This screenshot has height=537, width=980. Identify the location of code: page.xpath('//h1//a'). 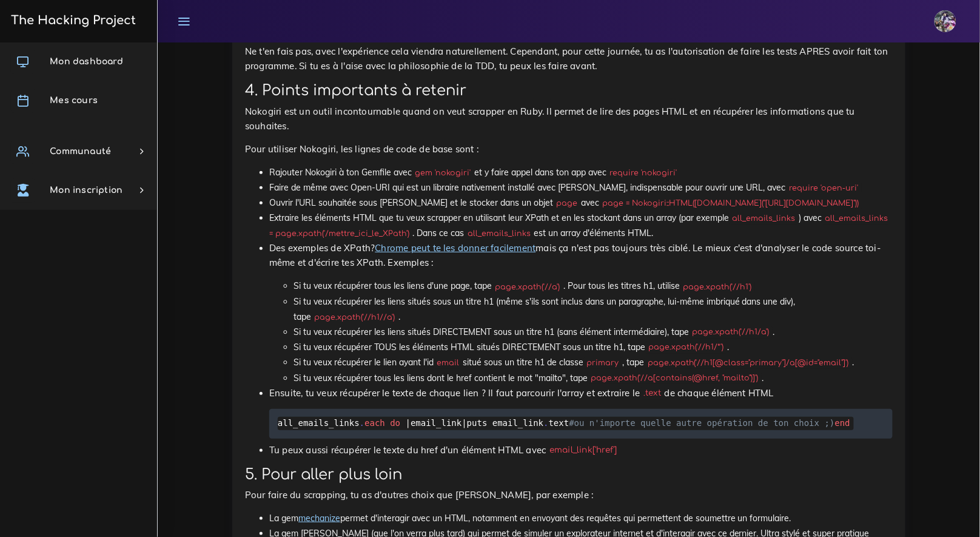
(355, 318).